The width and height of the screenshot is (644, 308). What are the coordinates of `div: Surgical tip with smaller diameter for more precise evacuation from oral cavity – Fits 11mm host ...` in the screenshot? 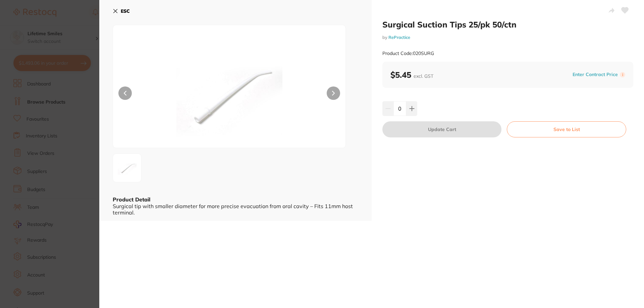 It's located at (235, 209).